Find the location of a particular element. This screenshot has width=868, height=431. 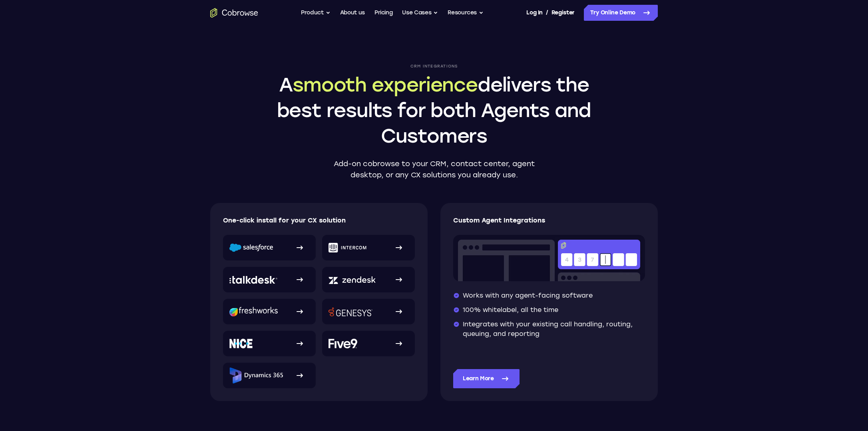

a: Go to the home page is located at coordinates (234, 13).